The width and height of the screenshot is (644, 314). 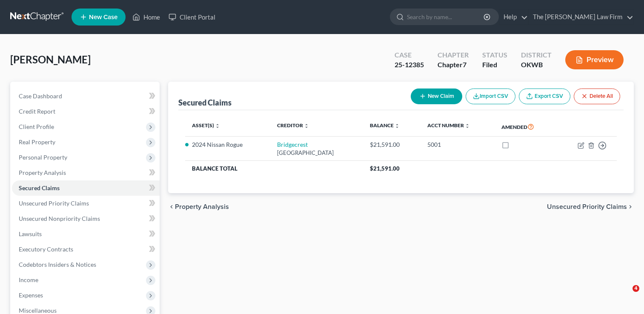 I want to click on span: Personal Property, so click(x=43, y=157).